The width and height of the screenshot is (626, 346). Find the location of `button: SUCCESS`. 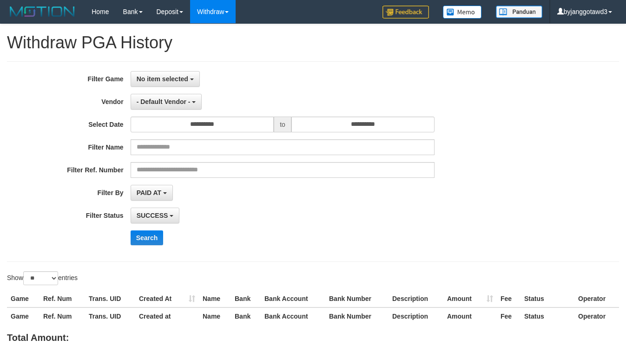

button: SUCCESS is located at coordinates (155, 216).